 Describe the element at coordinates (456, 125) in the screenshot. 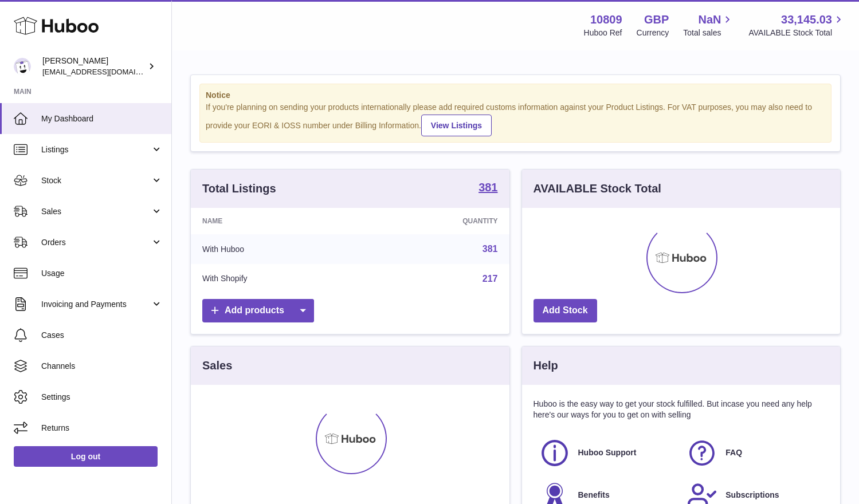

I see `a: View Listings` at that location.